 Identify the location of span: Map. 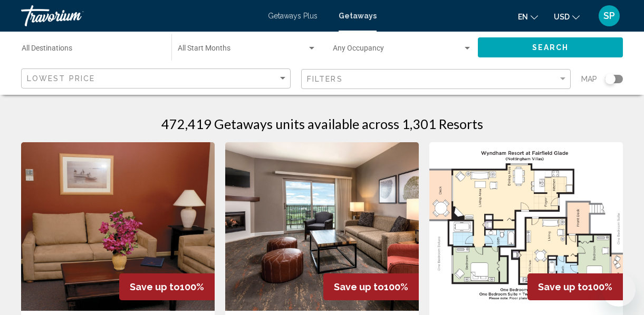
(589, 79).